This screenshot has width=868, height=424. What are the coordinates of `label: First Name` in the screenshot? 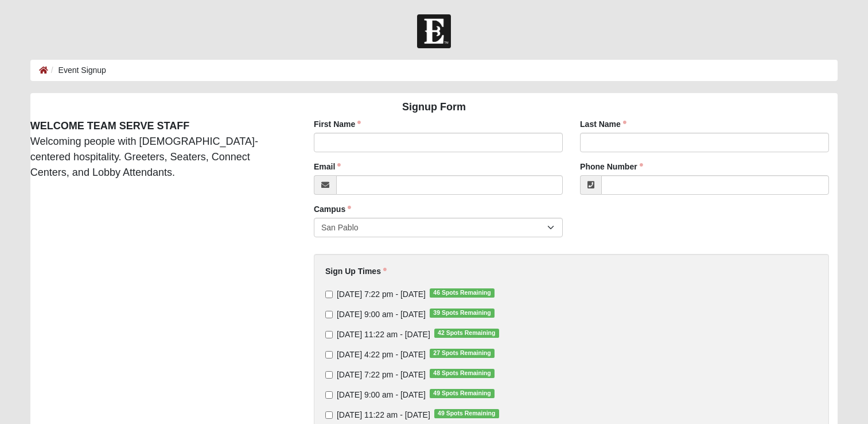 It's located at (337, 124).